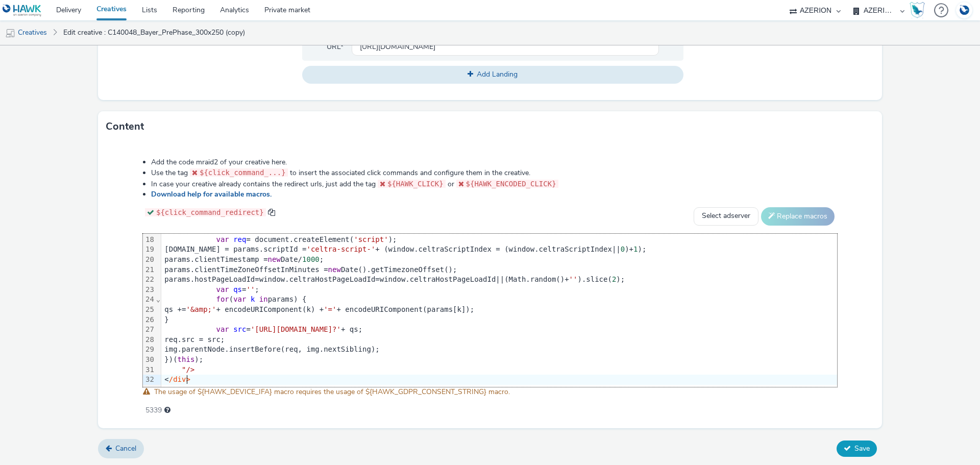 The width and height of the screenshot is (980, 465). Describe the element at coordinates (149, 340) in the screenshot. I see `div: 28` at that location.